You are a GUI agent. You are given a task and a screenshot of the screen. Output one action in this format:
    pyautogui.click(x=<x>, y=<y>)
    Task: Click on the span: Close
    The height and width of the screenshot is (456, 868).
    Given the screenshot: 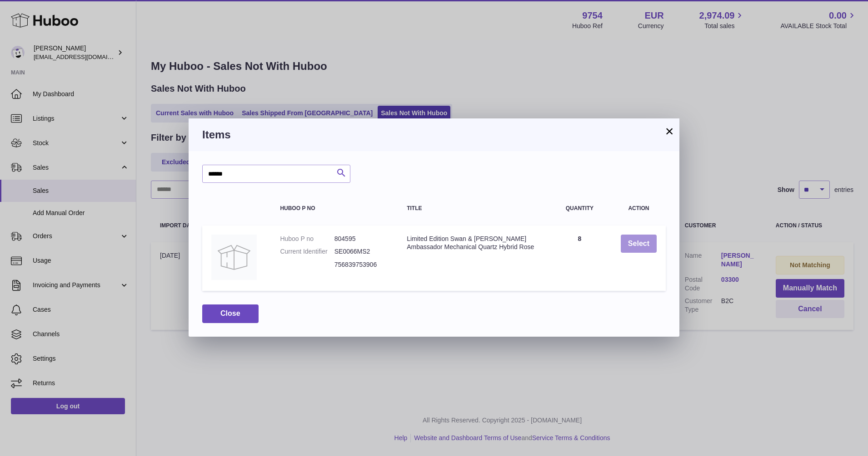 What is the action you would take?
    pyautogui.click(x=230, y=313)
    